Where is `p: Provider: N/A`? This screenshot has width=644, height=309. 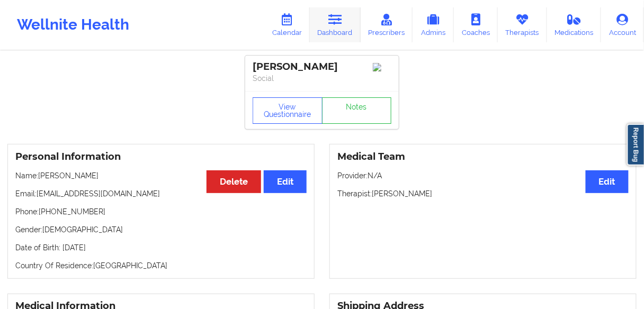
p: Provider: N/A is located at coordinates (483, 175).